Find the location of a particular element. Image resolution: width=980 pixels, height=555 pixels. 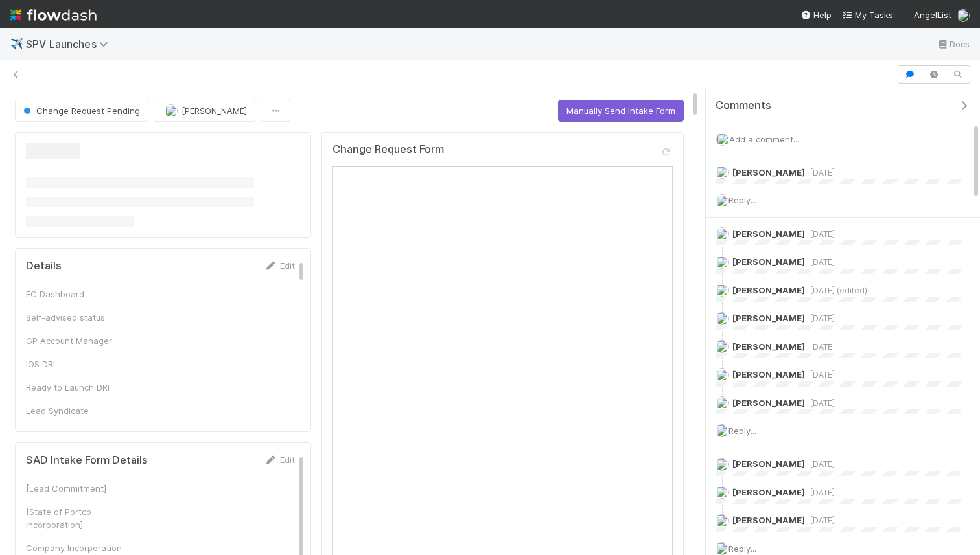

span: Add a comment... is located at coordinates (764, 139).